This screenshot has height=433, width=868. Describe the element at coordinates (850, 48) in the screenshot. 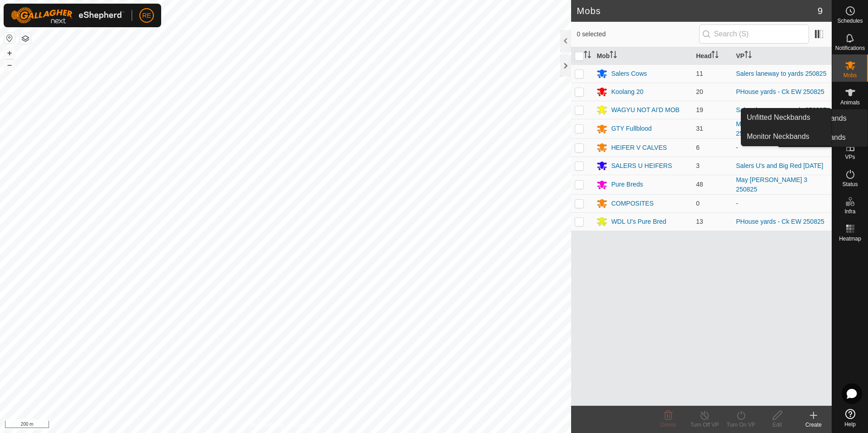

I see `span: Notifications` at that location.